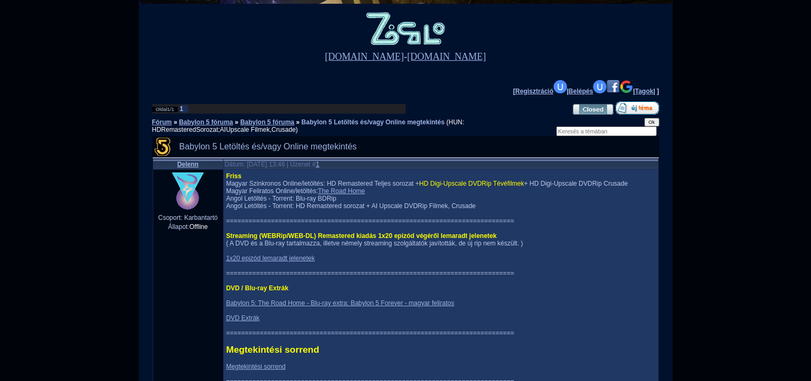 The image size is (811, 381). What do you see at coordinates (340, 303) in the screenshot?
I see `a: Babylon 5: The Road Home - Blu-ray extra: Babylon 5 Forever - magyar feliratos` at bounding box center [340, 303].